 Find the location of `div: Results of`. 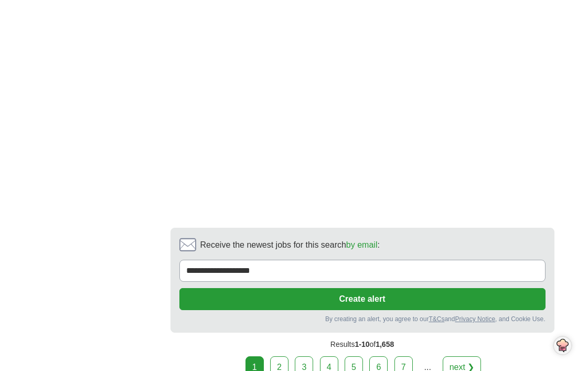

div: Results of is located at coordinates (363, 345).